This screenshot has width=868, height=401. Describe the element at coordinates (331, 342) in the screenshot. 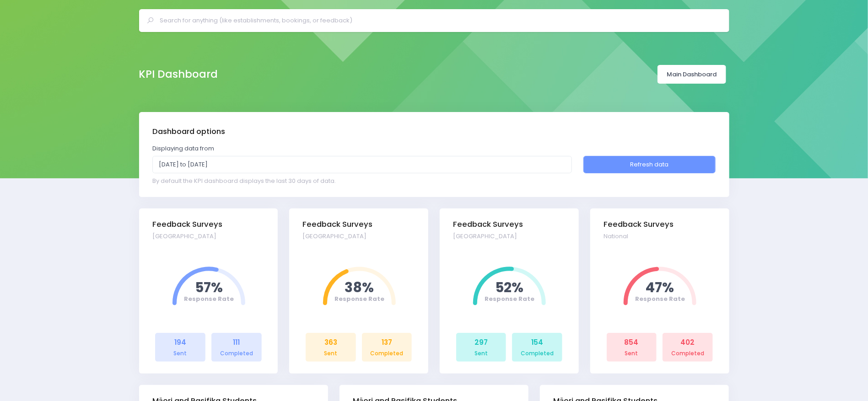

I see `span: 363` at that location.